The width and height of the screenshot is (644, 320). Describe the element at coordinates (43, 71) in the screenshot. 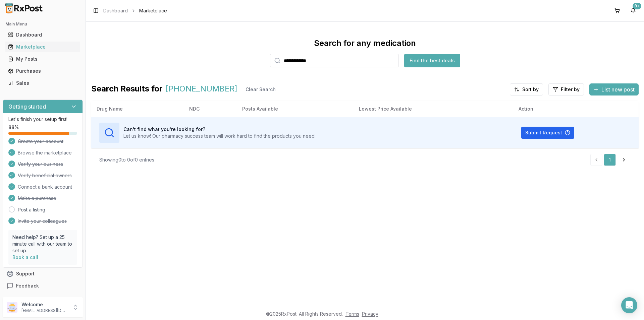

I see `div: Purchases` at that location.